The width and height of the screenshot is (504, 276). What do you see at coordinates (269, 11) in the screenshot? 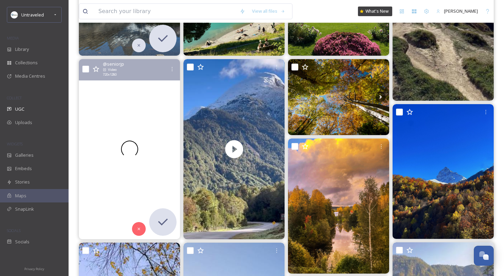
I see `a: View all files` at bounding box center [269, 11].